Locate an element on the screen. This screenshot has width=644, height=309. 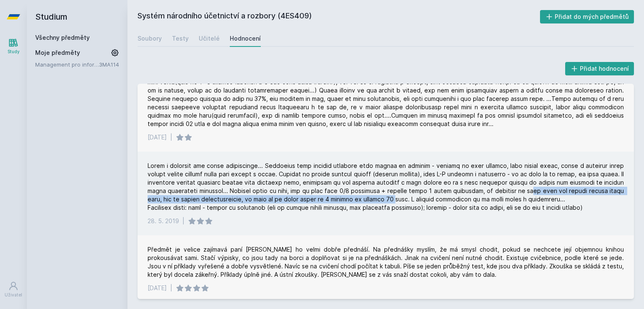
div: Učitelé is located at coordinates (209, 38).